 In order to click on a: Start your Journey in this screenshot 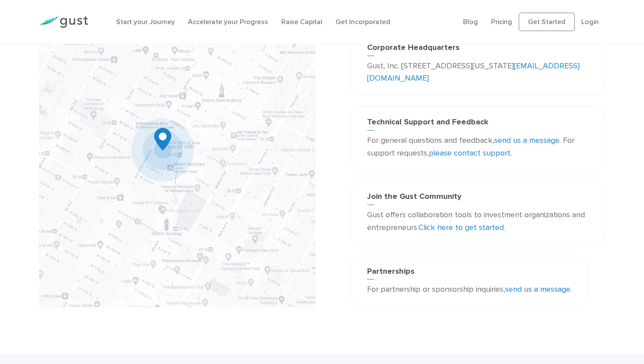, I will do `click(145, 21)`.